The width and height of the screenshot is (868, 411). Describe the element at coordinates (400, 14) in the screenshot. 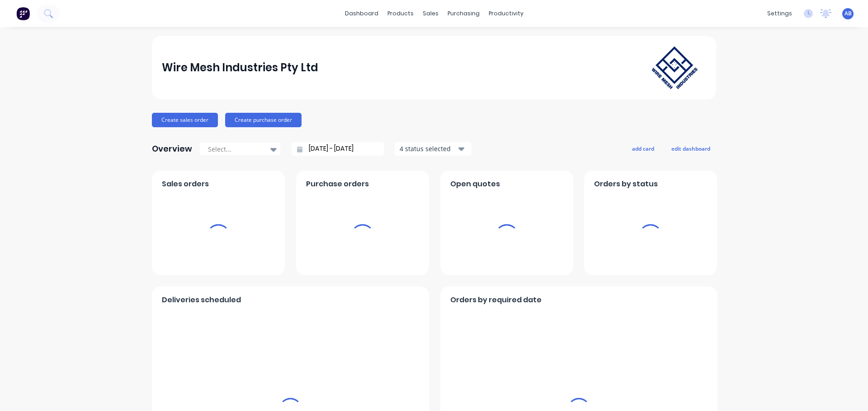

I see `div: products` at that location.